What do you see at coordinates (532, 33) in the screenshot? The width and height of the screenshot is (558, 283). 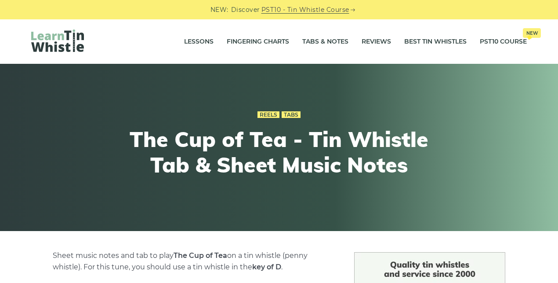 I see `span: New` at bounding box center [532, 33].